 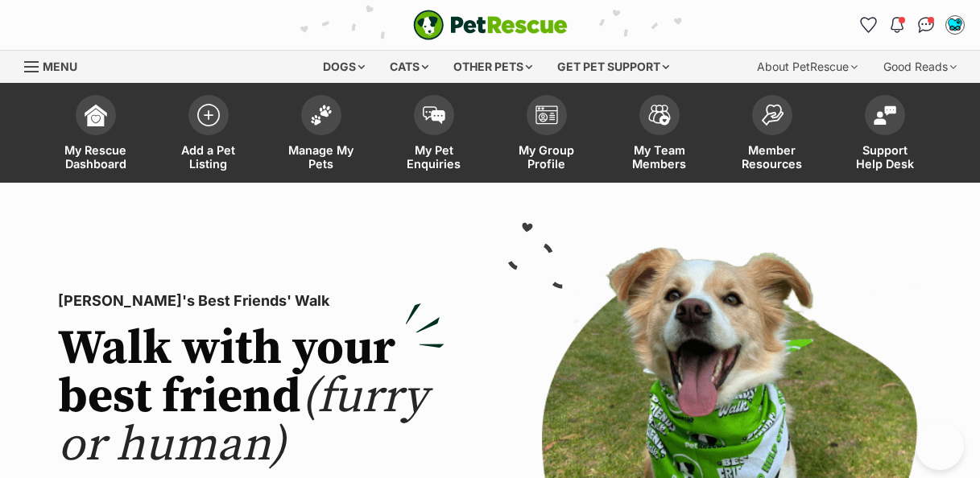 What do you see at coordinates (919, 67) in the screenshot?
I see `div: Good Reads` at bounding box center [919, 67].